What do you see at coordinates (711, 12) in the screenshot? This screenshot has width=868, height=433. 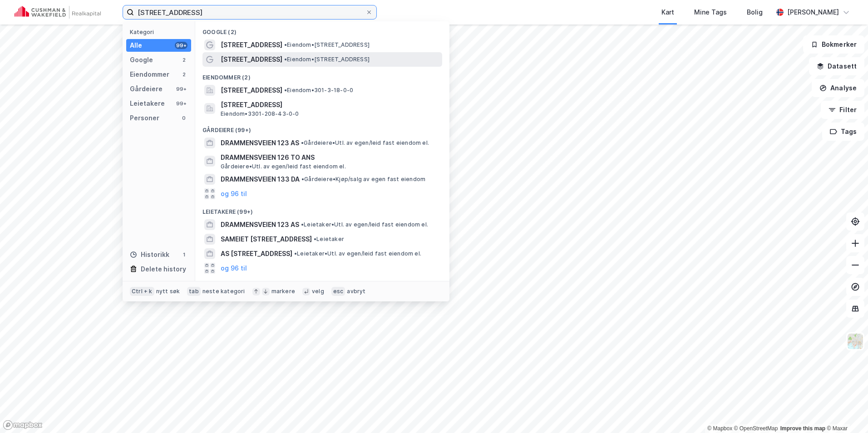 I see `div: Mine Tags` at bounding box center [711, 12].